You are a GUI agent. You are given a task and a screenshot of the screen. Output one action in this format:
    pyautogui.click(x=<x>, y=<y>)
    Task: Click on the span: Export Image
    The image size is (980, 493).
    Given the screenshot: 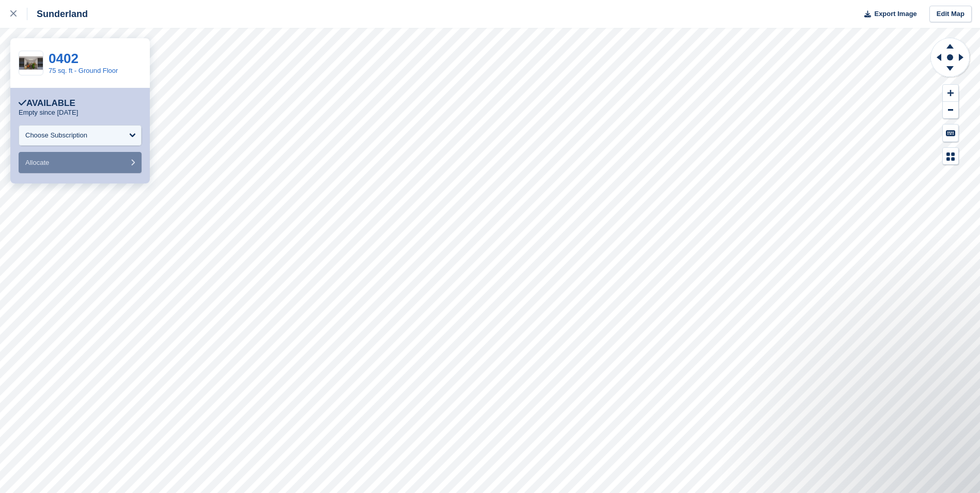 What is the action you would take?
    pyautogui.click(x=895, y=14)
    